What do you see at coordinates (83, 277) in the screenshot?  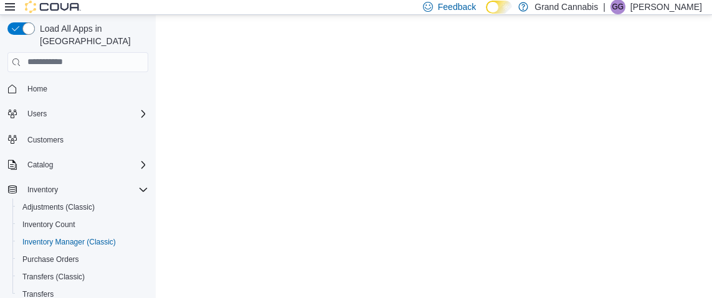 I see `button: Transfers (Classic)` at bounding box center [83, 277].